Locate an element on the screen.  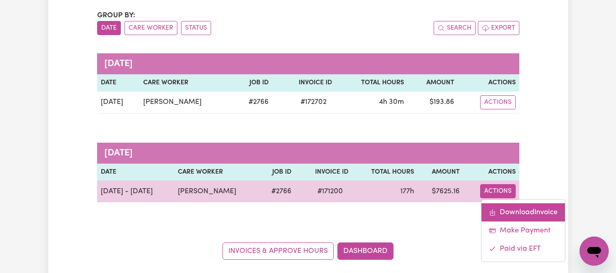
button: sort invoices by date is located at coordinates (109, 28).